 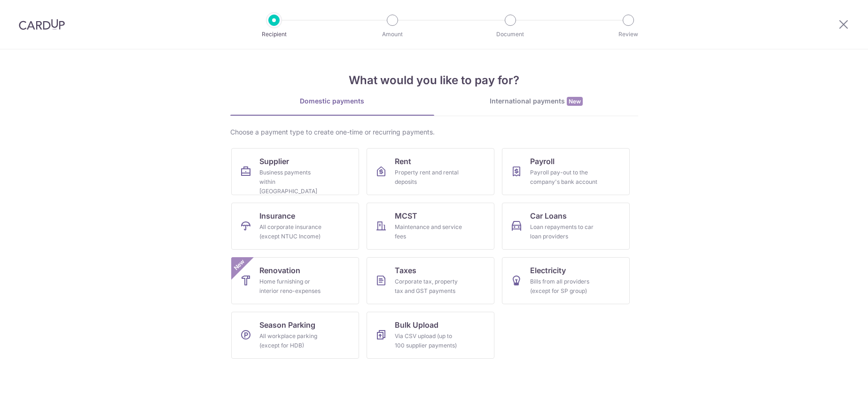 What do you see at coordinates (295, 226) in the screenshot?
I see `a: InsuranceAll corporate insurance (except NTUC Income)` at bounding box center [295, 226].